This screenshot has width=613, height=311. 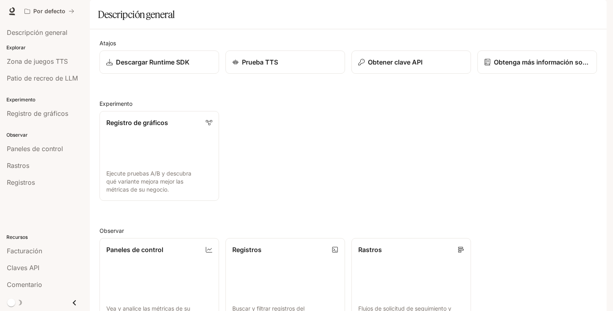 What do you see at coordinates (370, 250) in the screenshot?
I see `font: Rastros` at bounding box center [370, 250].